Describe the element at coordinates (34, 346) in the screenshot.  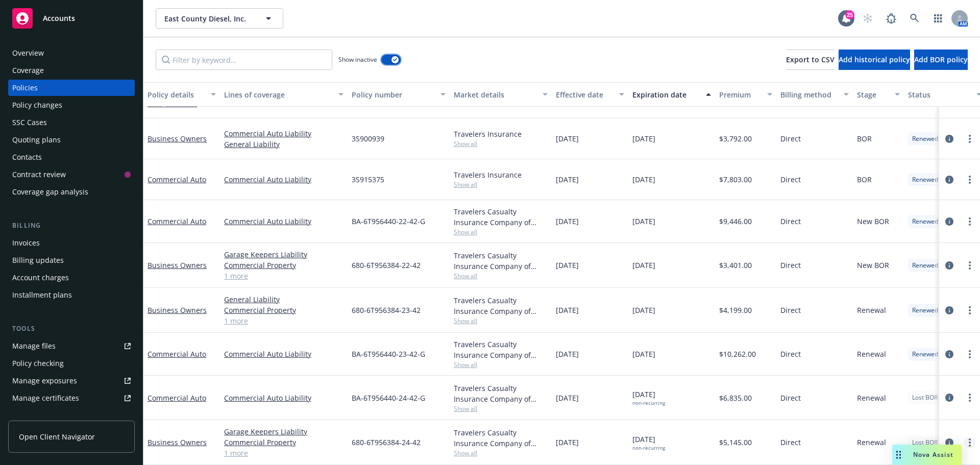
I see `div: Manage files` at that location.